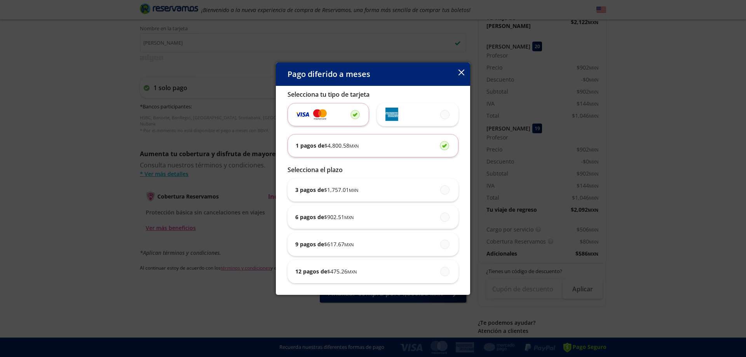 This screenshot has width=746, height=357. Describe the element at coordinates (325, 244) in the screenshot. I see `p: 9 pagos de` at that location.